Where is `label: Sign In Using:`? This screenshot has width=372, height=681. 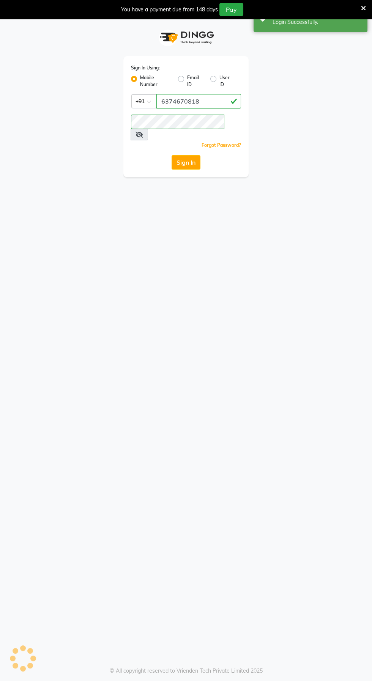
label: Sign In Using: is located at coordinates (145, 68).